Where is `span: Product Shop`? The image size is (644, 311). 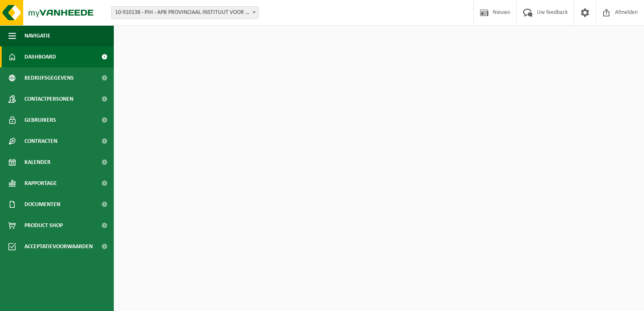
span: Product Shop is located at coordinates (44, 226).